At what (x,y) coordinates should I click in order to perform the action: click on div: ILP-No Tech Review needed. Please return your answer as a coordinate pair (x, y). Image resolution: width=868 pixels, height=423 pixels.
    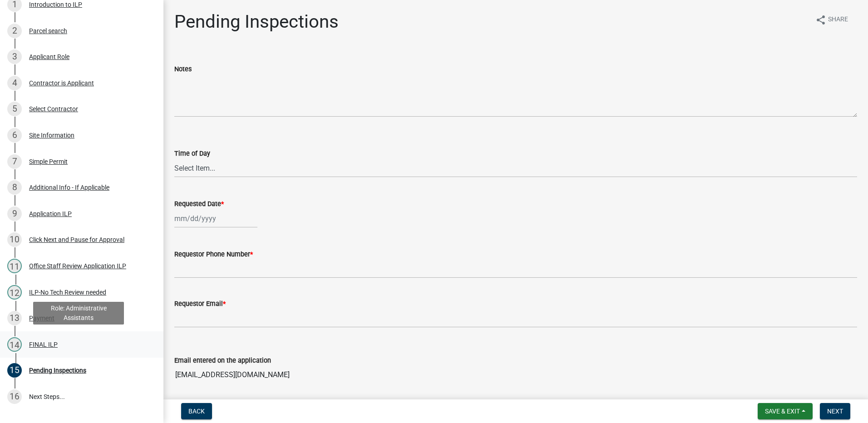
    Looking at the image, I should click on (68, 292).